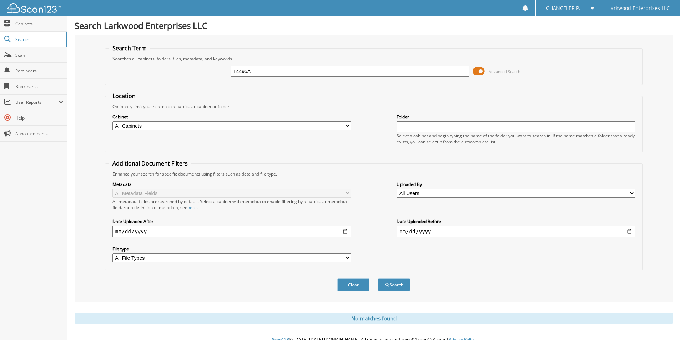 Image resolution: width=680 pixels, height=340 pixels. I want to click on legend: Location, so click(124, 96).